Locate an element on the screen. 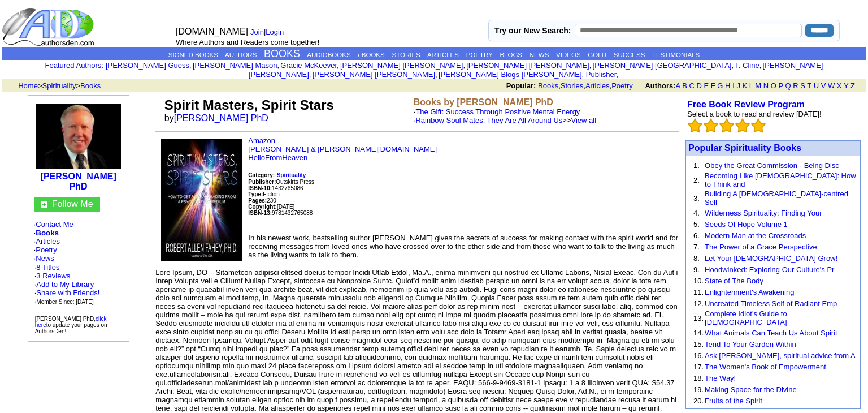  img: logo_ad.gif is located at coordinates (49, 27).